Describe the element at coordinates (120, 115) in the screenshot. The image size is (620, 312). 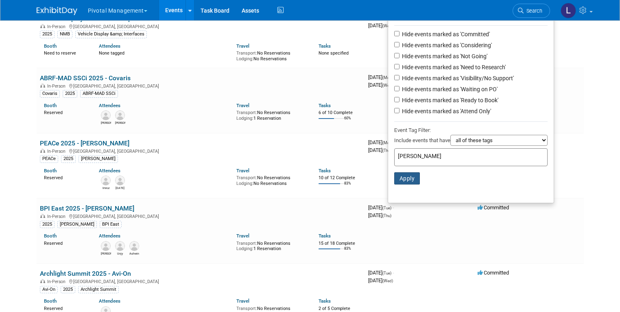
I see `img: Sujash Chatterjee` at that location.